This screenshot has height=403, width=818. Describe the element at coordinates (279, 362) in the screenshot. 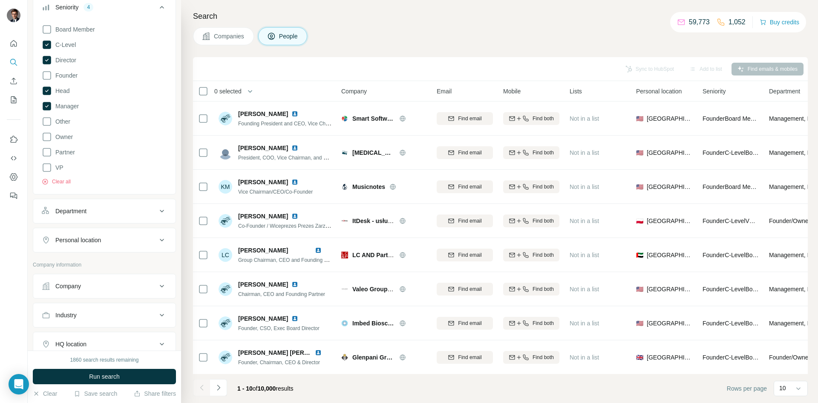

I see `span: Founder, Chairman, CEO & Director` at that location.